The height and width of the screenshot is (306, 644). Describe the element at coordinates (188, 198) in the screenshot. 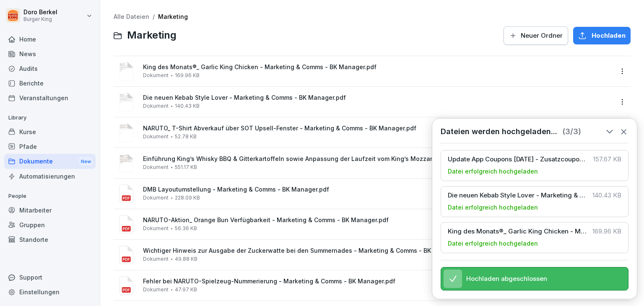

I see `span: 228.09 KB` at that location.